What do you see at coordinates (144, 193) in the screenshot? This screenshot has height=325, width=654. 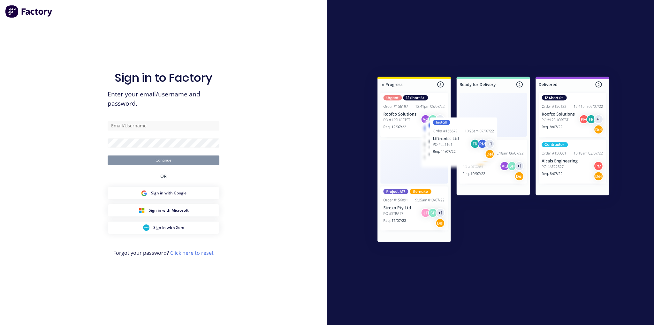 I see `img: Google Sign in` at bounding box center [144, 193].